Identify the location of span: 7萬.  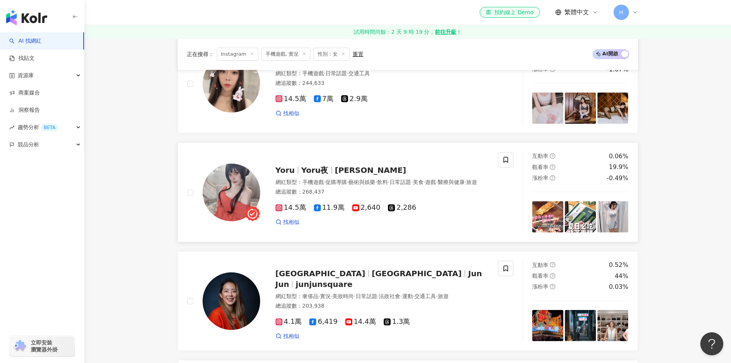
(323, 99).